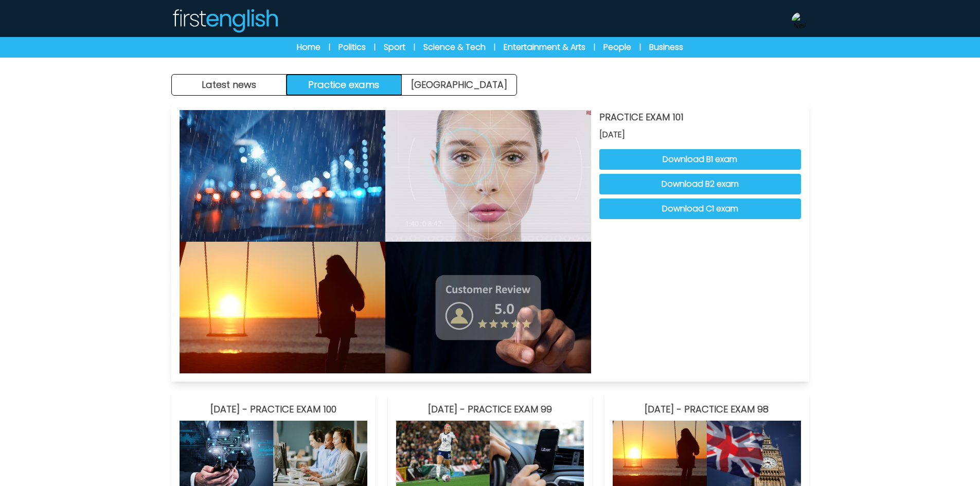 The height and width of the screenshot is (486, 980). What do you see at coordinates (352, 47) in the screenshot?
I see `a: Politics` at bounding box center [352, 47].